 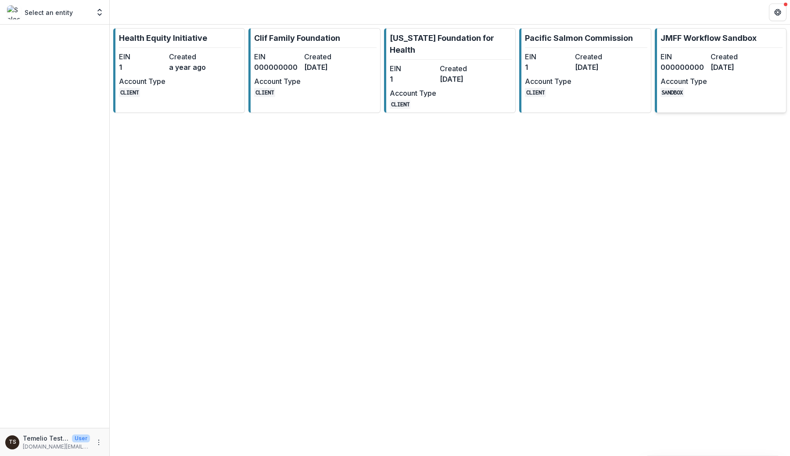 I want to click on img: Select an entity, so click(x=14, y=12).